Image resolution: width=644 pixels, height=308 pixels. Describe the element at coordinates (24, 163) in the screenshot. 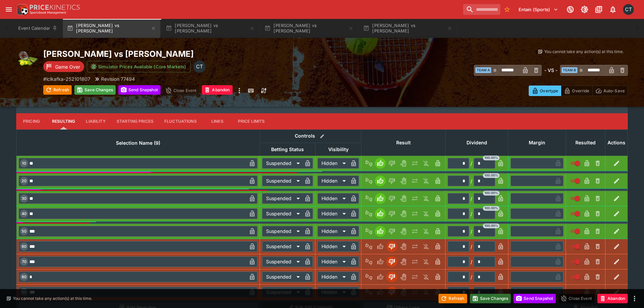

I see `span: 10` at that location.